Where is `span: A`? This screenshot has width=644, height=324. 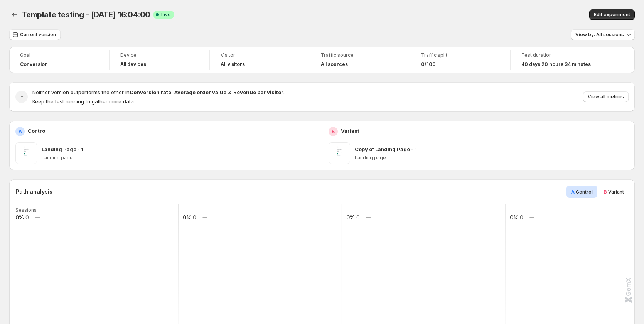
span: A is located at coordinates (573, 192).